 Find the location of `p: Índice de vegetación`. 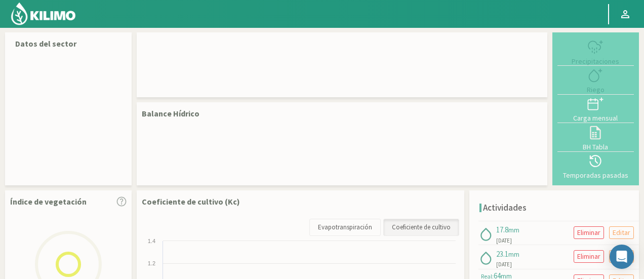

p: Índice de vegetación is located at coordinates (48, 202).